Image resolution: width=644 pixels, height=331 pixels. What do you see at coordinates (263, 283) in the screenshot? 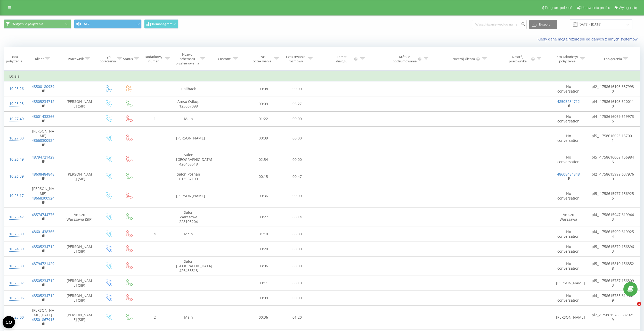
I see `td: 00:11` at bounding box center [263, 283].